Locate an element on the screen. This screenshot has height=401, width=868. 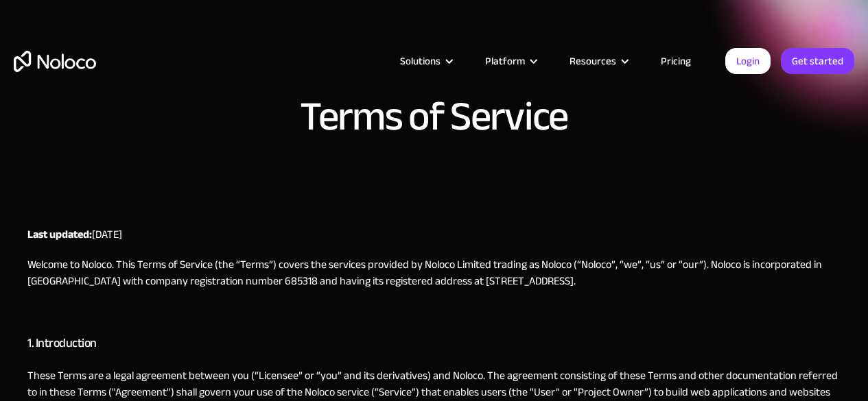
strong: Last updated: is located at coordinates (60, 235).